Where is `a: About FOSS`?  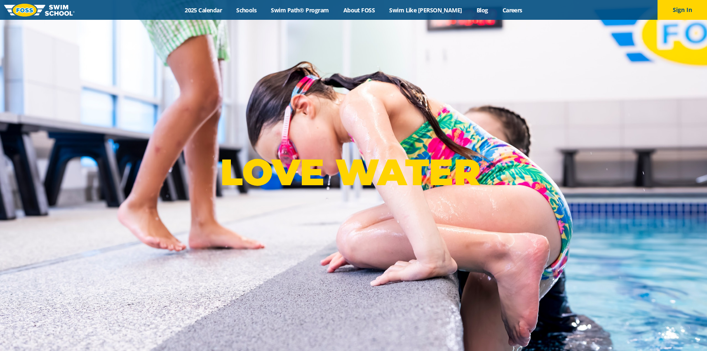
a: About FOSS is located at coordinates (359, 10).